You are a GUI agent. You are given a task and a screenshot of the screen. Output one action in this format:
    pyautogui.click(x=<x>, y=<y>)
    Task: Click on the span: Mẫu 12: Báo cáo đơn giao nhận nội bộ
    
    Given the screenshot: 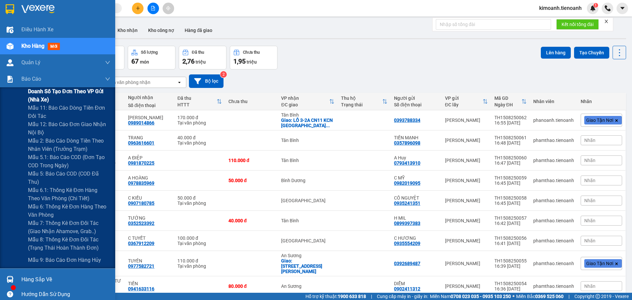 What is the action you would take?
    pyautogui.click(x=69, y=128)
    